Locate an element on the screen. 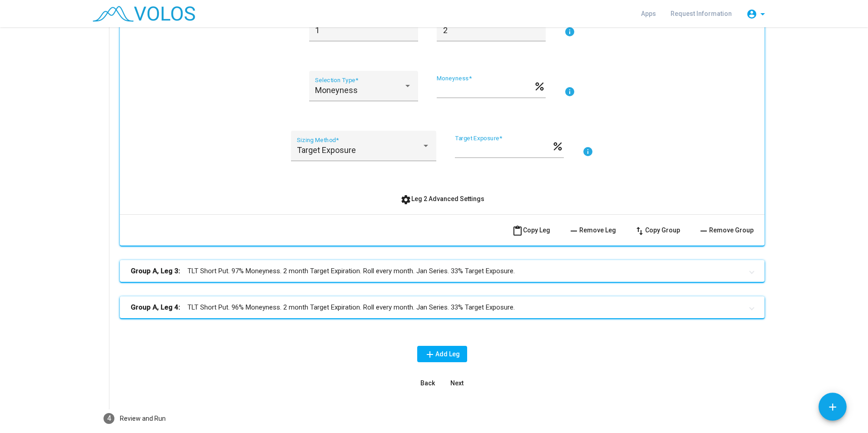 Image resolution: width=868 pixels, height=433 pixels. button: Add Leg is located at coordinates (442, 354).